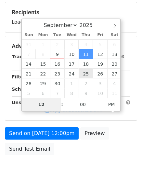  Describe the element at coordinates (43, 54) in the screenshot. I see `span: September 8, 2025` at that location.